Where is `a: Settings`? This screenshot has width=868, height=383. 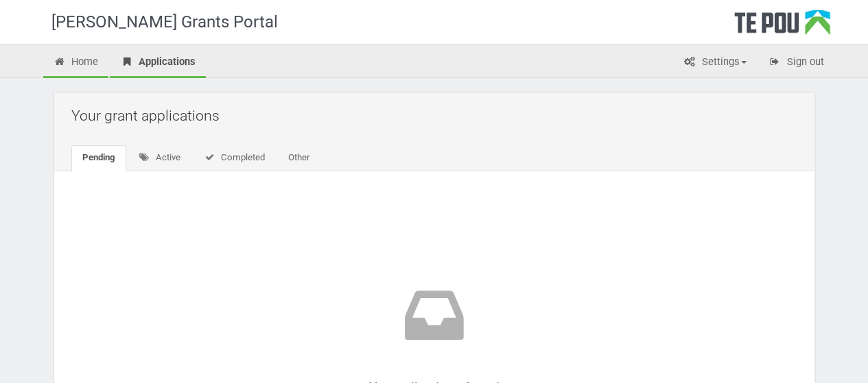
a: Settings is located at coordinates (715, 63).